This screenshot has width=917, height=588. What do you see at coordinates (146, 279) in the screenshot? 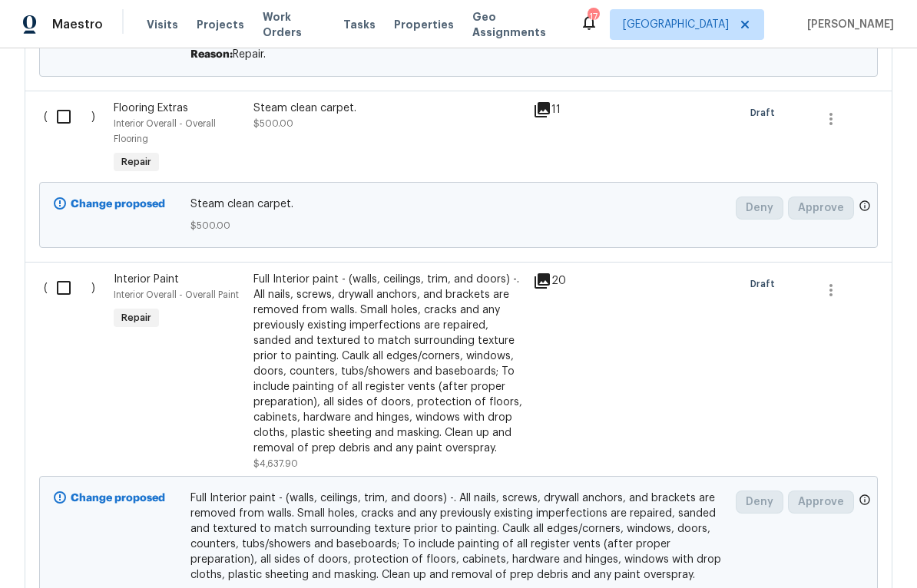
I see `span: Interior Paint` at bounding box center [146, 279].